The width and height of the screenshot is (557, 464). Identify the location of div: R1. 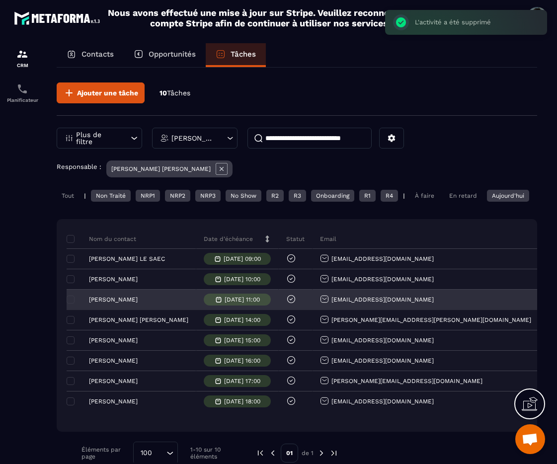
(367, 196).